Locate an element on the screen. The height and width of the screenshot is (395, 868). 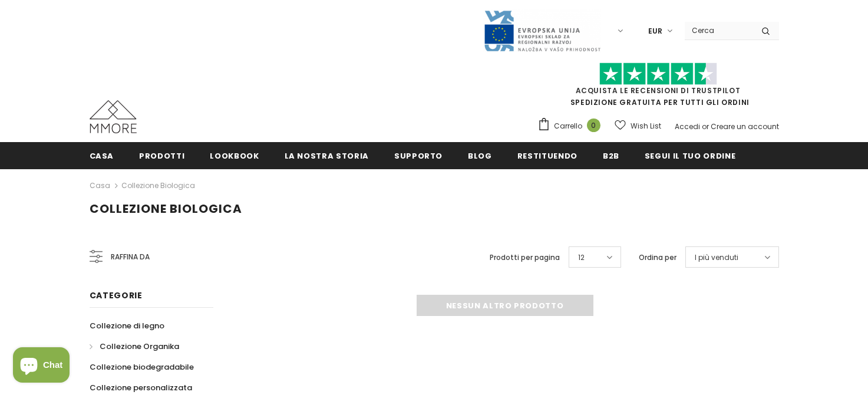
span: Blog is located at coordinates (479, 156).